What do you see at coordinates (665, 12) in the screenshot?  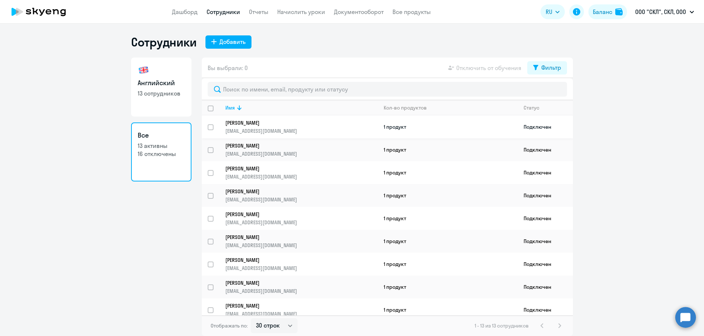 I see `button: ООО "СКЛ", СКЛ, ООО` at bounding box center [665, 12].